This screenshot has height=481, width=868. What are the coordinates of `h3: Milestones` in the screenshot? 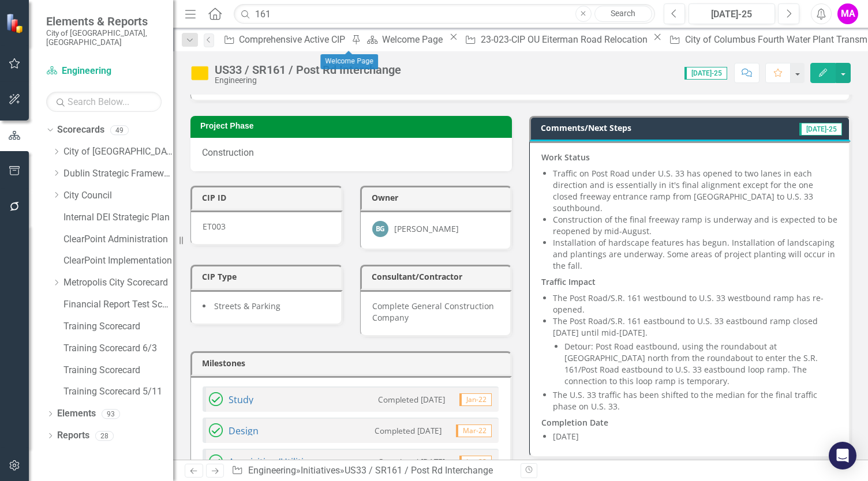 It's located at (354, 363).